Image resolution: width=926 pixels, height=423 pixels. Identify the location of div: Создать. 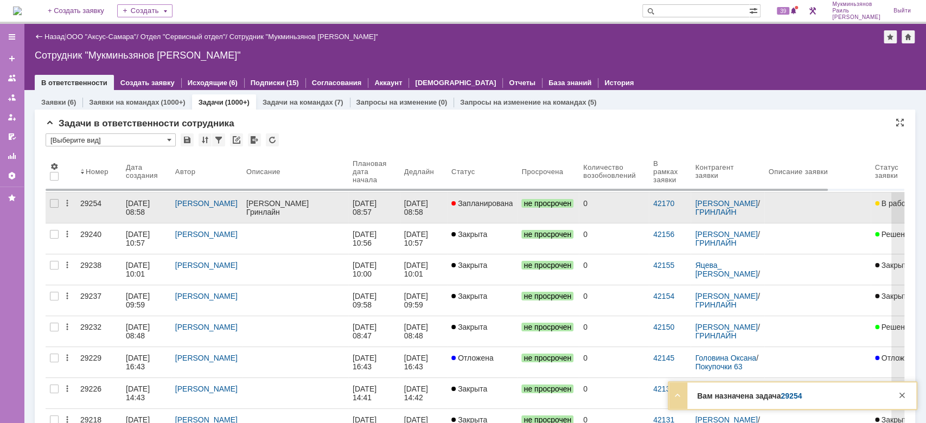
(145, 11).